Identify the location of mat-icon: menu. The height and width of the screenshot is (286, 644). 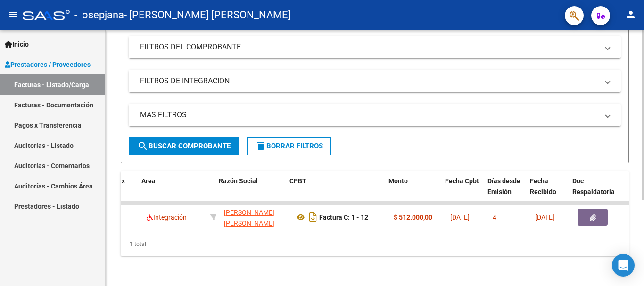
(13, 15).